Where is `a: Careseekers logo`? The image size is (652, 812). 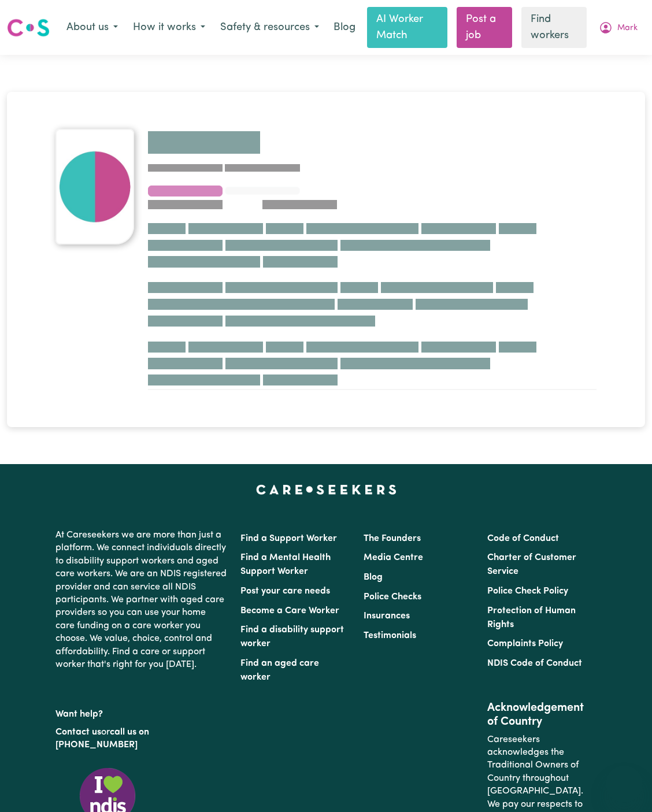 a: Careseekers logo is located at coordinates (28, 28).